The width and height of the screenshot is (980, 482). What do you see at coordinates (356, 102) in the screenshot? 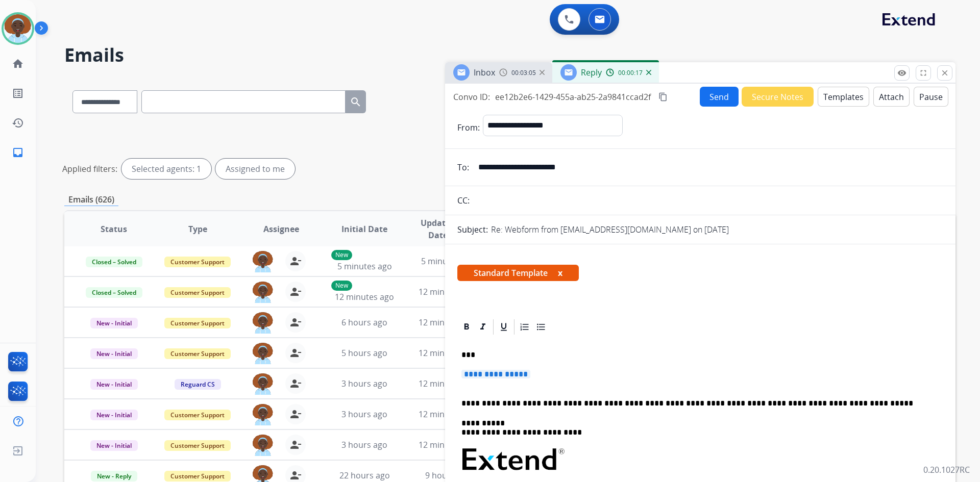
I see `mat-icon: search` at bounding box center [356, 102].